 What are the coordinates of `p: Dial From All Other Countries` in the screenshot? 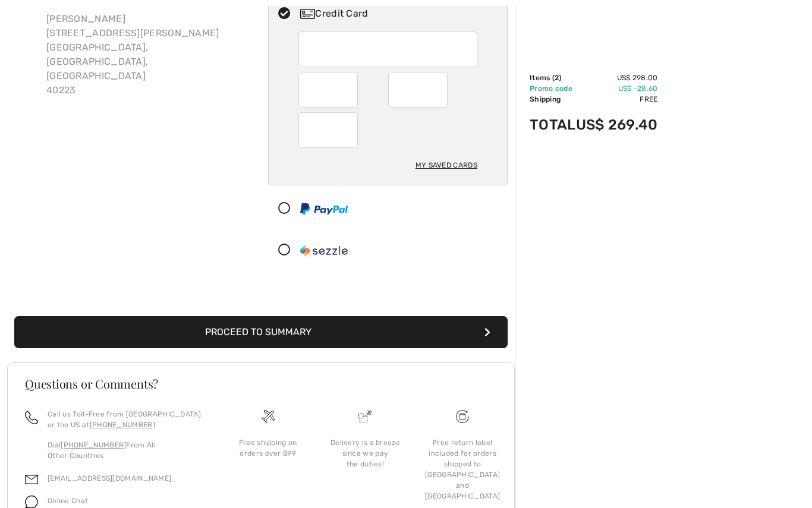 It's located at (126, 451).